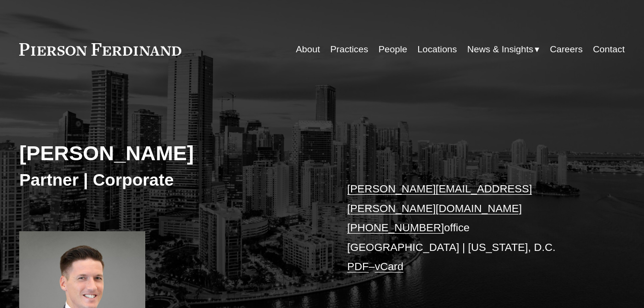 The height and width of the screenshot is (308, 644). What do you see at coordinates (609, 49) in the screenshot?
I see `a: Contact` at bounding box center [609, 49].